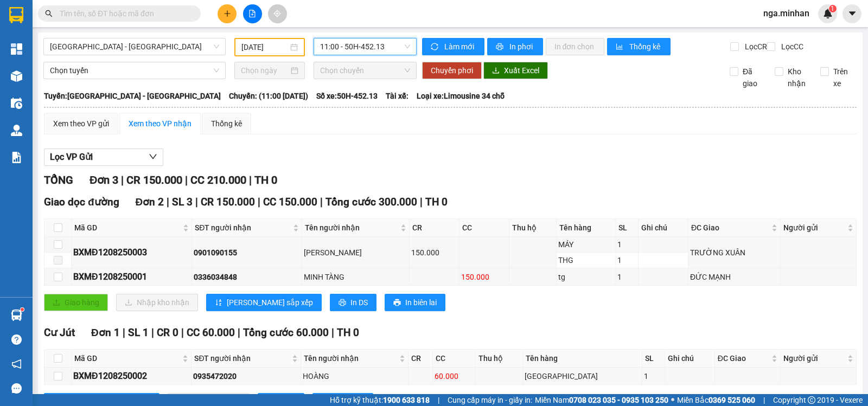 The width and height of the screenshot is (868, 406). I want to click on button: Chuyển phơi, so click(452, 70).